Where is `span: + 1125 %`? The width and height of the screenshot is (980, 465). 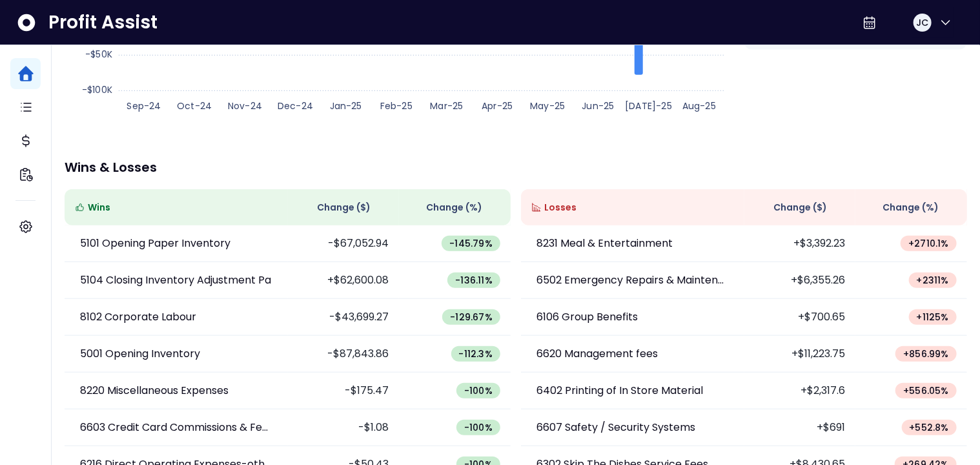
span: + 1125 % is located at coordinates (933, 317).